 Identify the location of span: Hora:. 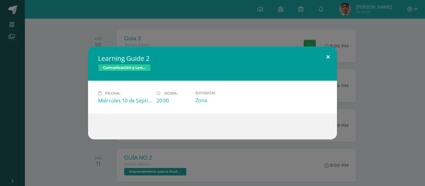
(171, 93).